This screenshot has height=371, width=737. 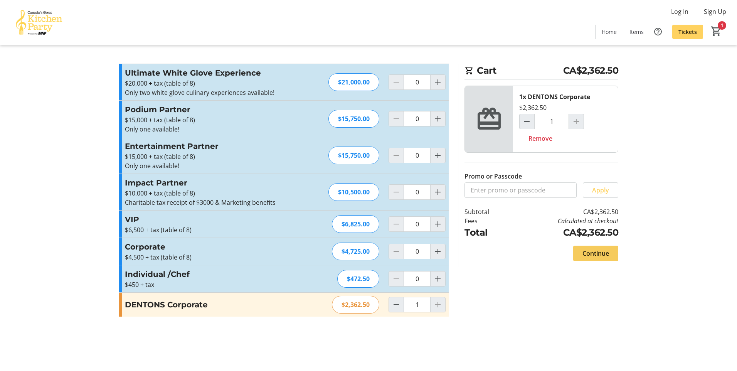 What do you see at coordinates (417, 82) in the screenshot?
I see `input: Ultimate White Glove Experience Quantity` at bounding box center [417, 82].